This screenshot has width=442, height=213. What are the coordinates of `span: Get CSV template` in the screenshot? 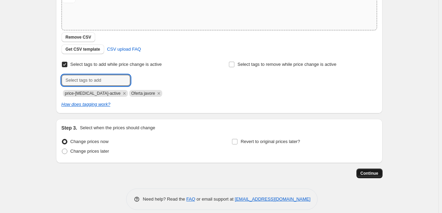 It's located at (83, 49).